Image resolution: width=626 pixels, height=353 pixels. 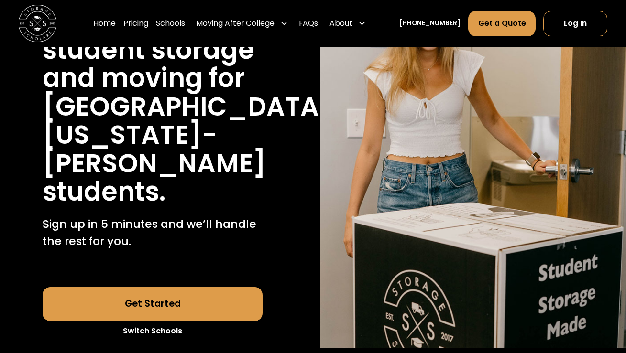 What do you see at coordinates (502, 23) in the screenshot?
I see `a: Get a Quote` at bounding box center [502, 23].